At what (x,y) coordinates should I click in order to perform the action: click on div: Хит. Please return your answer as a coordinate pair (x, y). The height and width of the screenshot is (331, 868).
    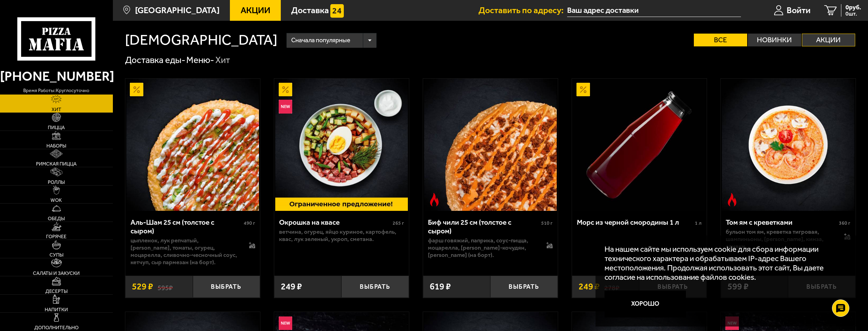
    Looking at the image, I should click on (223, 61).